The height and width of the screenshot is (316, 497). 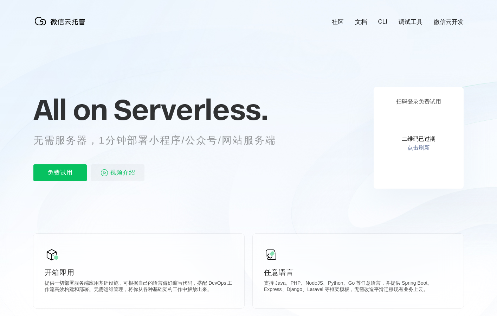 What do you see at coordinates (62, 26) in the screenshot?
I see `a: 微信云托管` at bounding box center [62, 26].